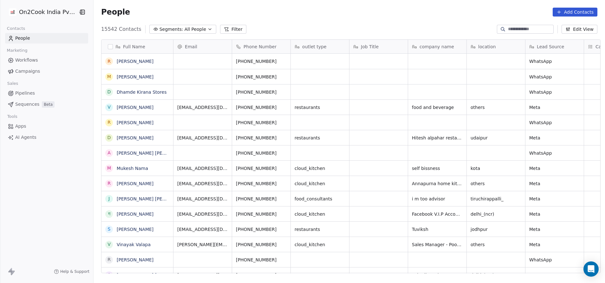  I want to click on span: 15542 Contacts, so click(121, 29).